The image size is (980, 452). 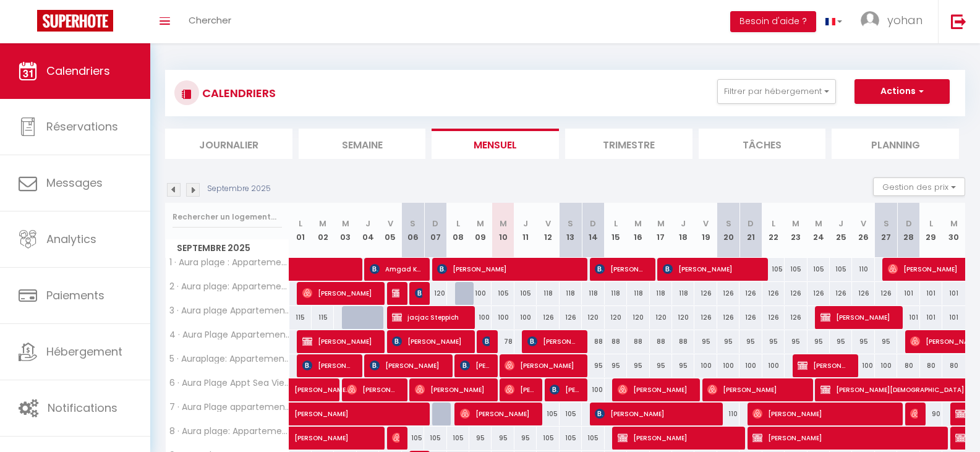 What do you see at coordinates (412, 223) in the screenshot?
I see `abbr: S` at bounding box center [412, 223].